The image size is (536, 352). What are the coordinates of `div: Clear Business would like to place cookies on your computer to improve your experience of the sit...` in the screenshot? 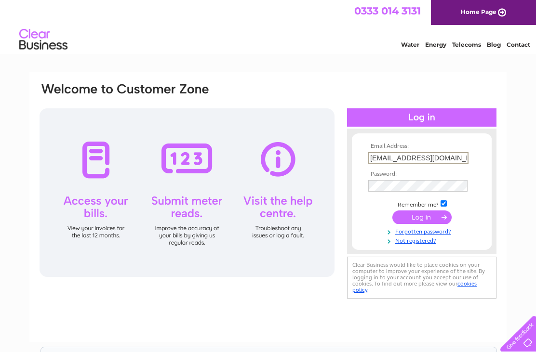 It's located at (422, 278).